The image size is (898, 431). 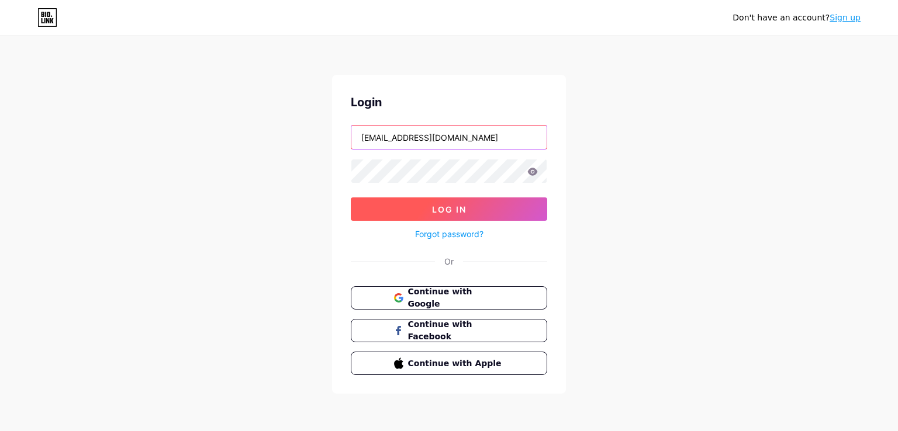 I want to click on a: Continue with Google, so click(x=449, y=298).